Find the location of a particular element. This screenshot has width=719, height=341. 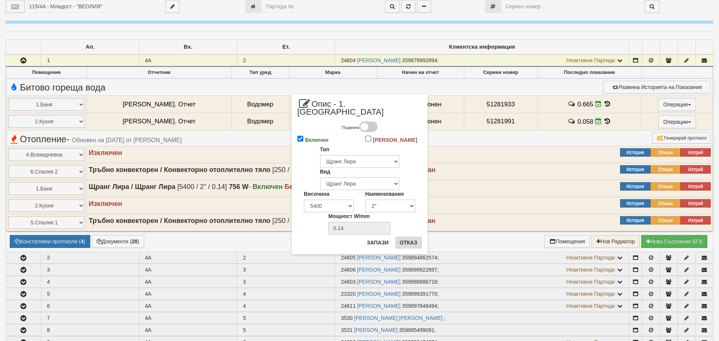

label: Височина is located at coordinates (317, 194).